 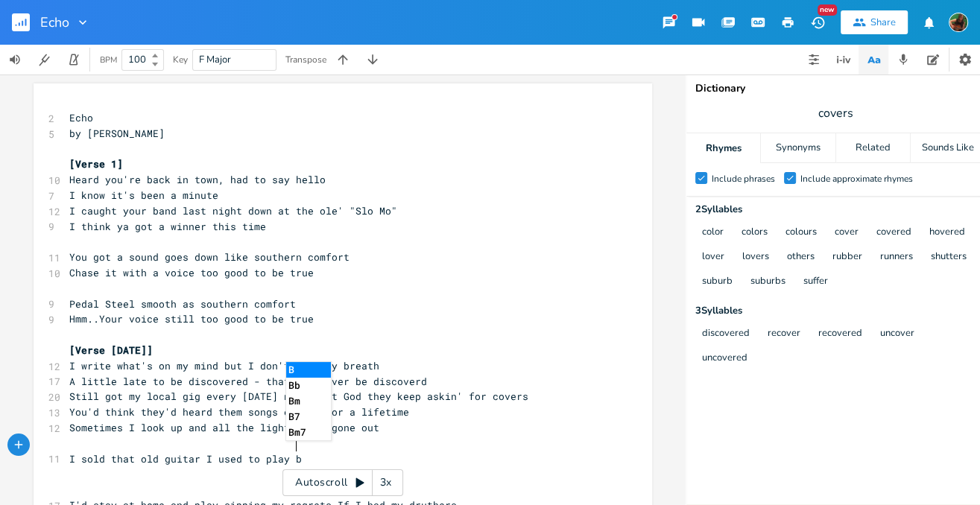 What do you see at coordinates (717, 282) in the screenshot?
I see `button: suburb` at bounding box center [717, 282].